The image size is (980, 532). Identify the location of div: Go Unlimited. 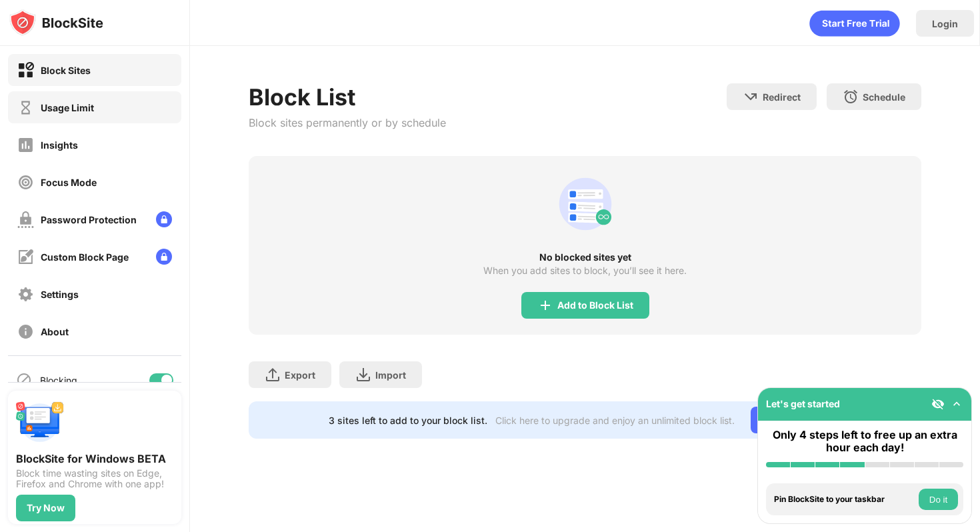
(796, 420).